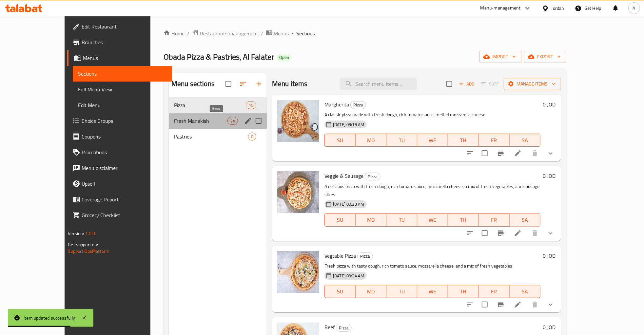  What do you see at coordinates (243, 84) in the screenshot?
I see `span: Sort sections` at bounding box center [243, 84].